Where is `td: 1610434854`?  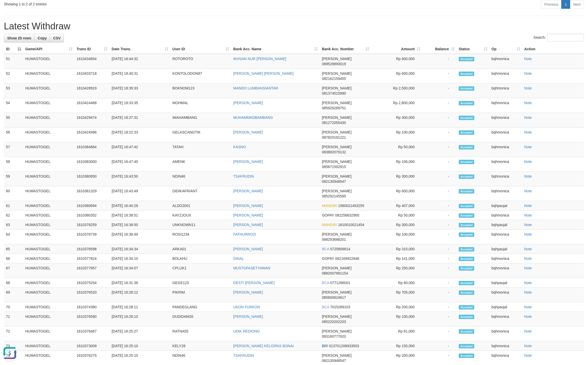 td: 1610434854 is located at coordinates (92, 61).